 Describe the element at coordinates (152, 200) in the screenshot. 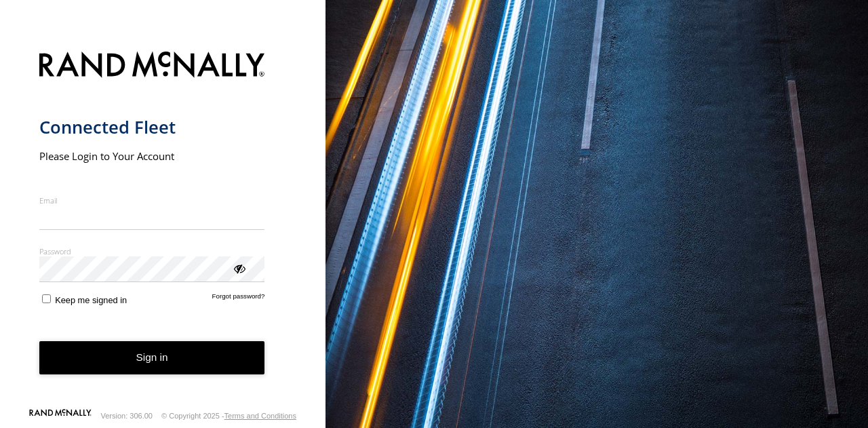

I see `label: Email` at that location.